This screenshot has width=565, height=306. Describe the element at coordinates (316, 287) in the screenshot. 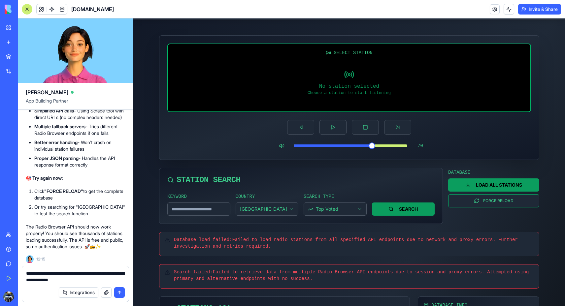

I see `span: DATABASE INFO` at that location.